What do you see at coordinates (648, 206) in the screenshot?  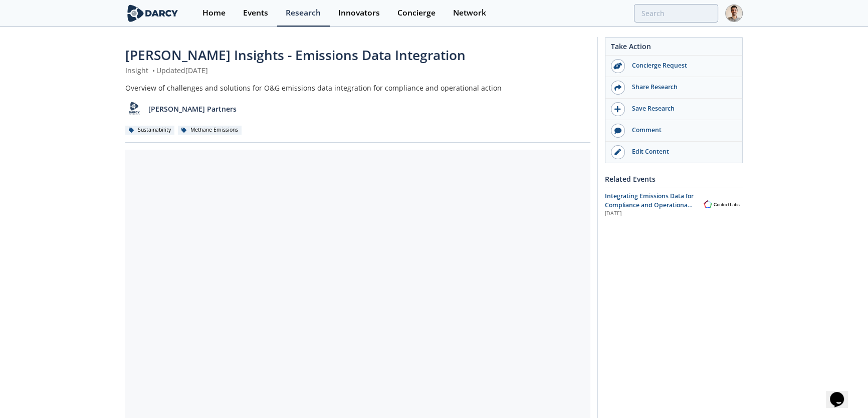 I see `span: Integrating Emissions Data for Compliance and Operational Action` at bounding box center [648, 206].